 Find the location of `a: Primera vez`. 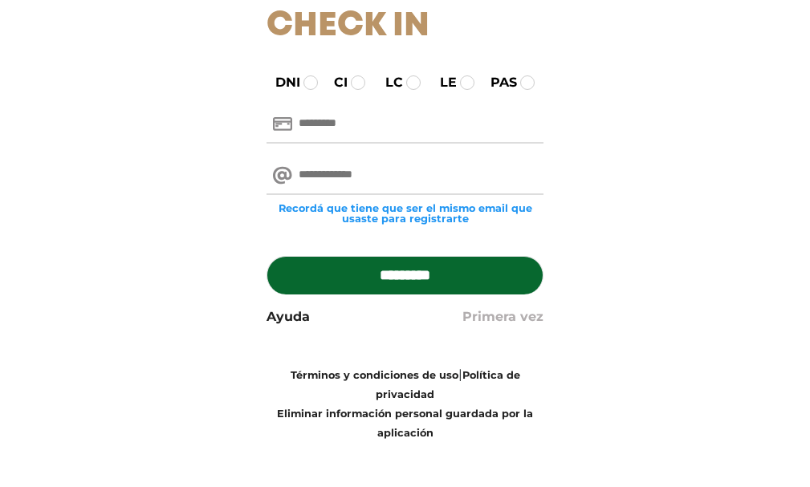

a: Primera vez is located at coordinates (503, 317).